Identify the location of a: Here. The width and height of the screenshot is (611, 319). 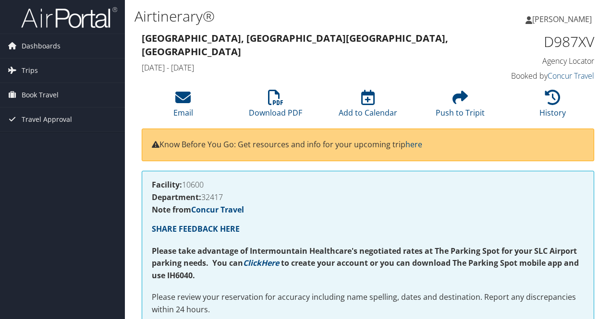
(270, 263).